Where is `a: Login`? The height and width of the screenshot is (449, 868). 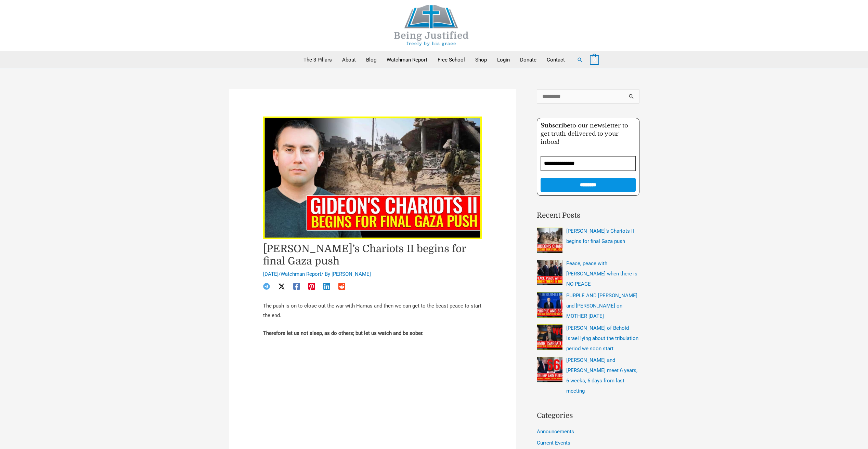 a: Login is located at coordinates (504, 60).